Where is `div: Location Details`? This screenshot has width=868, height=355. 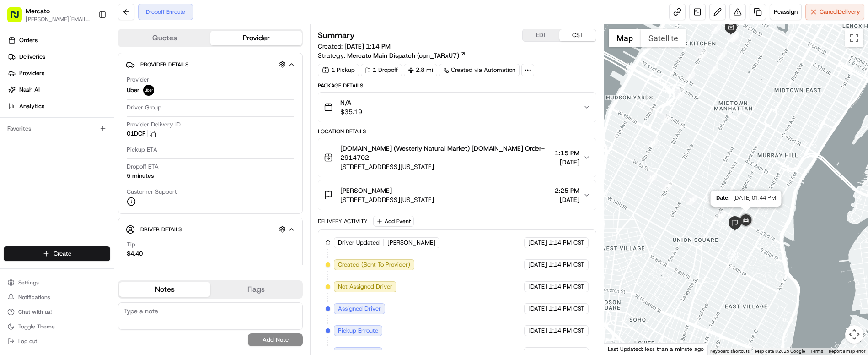 div: Location Details is located at coordinates (457, 132).